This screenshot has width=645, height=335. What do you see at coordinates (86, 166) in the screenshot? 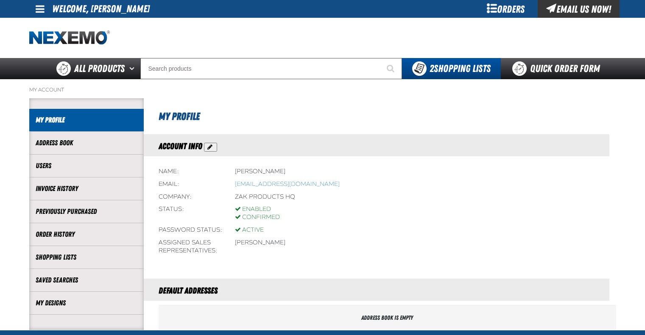
I see `a: Users` at bounding box center [86, 166].